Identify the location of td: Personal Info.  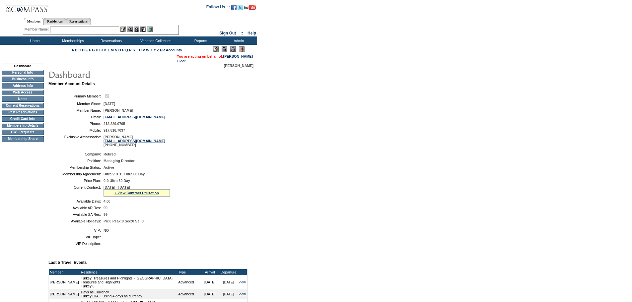
(23, 73).